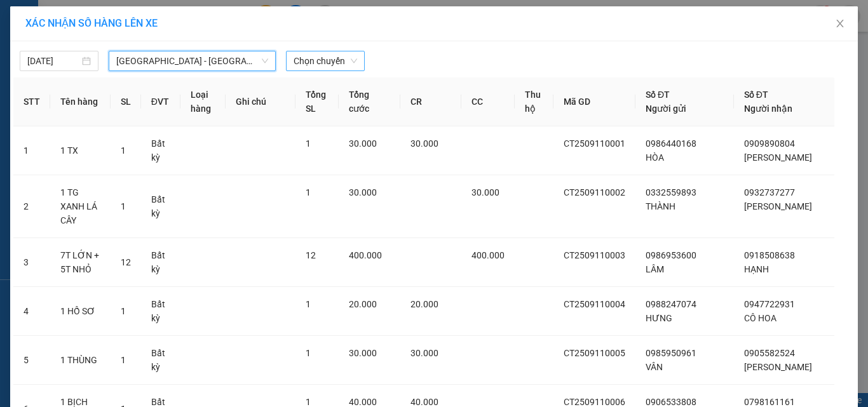 Image resolution: width=868 pixels, height=407 pixels. What do you see at coordinates (769, 255) in the screenshot?
I see `span: 0918508638` at bounding box center [769, 255].